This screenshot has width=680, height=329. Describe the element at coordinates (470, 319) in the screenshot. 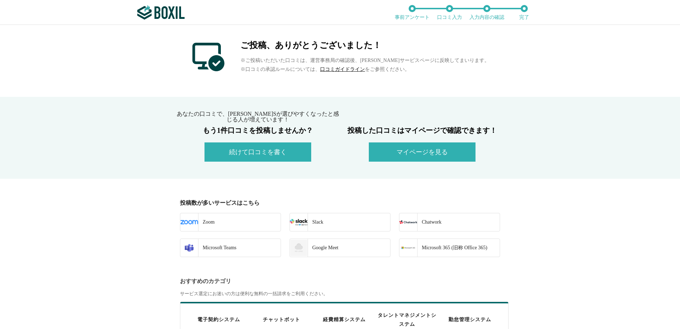

I see `div: 勤怠管理システム` at that location.